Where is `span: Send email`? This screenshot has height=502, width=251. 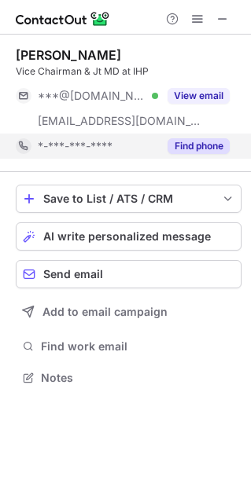 span: Send email is located at coordinates (73, 274).